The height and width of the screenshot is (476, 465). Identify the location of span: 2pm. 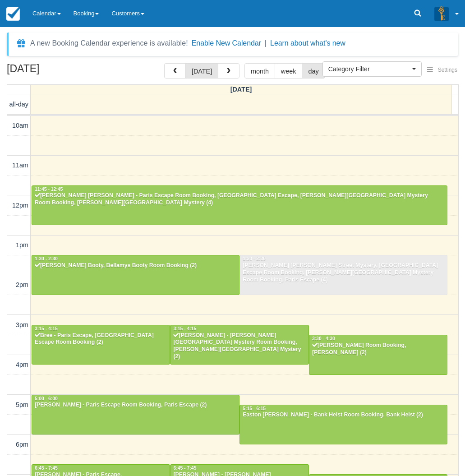
(22, 285).